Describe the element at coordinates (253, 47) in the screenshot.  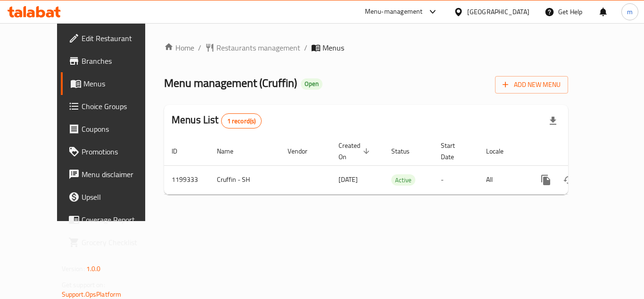
I see `a: Restaurants management` at that location.